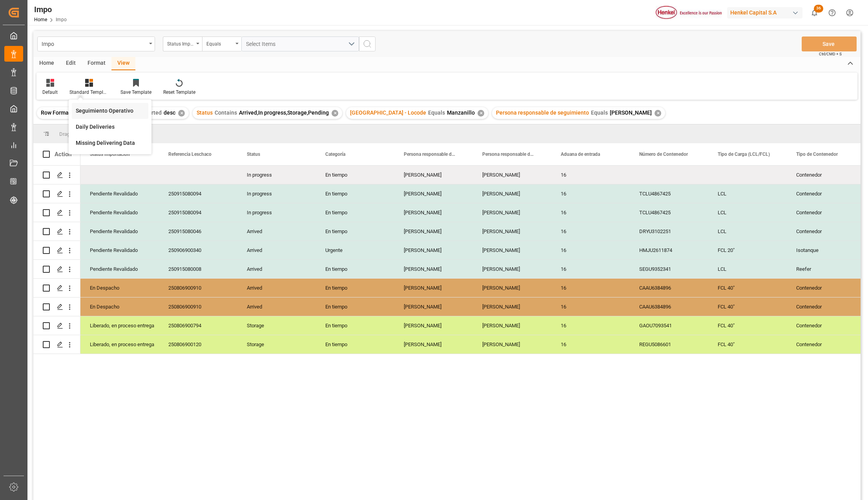 The image size is (868, 500). Describe the element at coordinates (284, 112) in the screenshot. I see `span: Arrived,In progress,Storage,Pending` at that location.